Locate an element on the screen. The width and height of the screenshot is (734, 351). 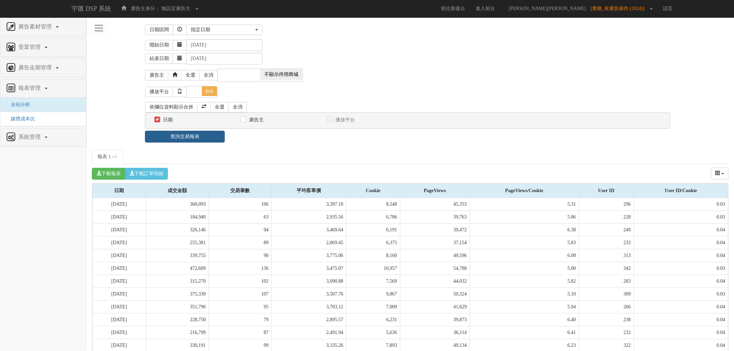
td: 5.00 is located at coordinates (524, 268).